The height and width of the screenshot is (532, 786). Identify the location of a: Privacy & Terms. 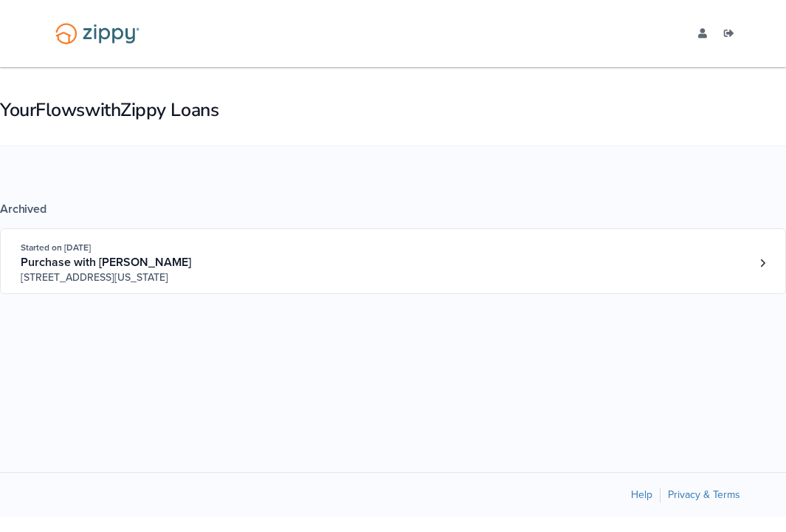
(705, 494).